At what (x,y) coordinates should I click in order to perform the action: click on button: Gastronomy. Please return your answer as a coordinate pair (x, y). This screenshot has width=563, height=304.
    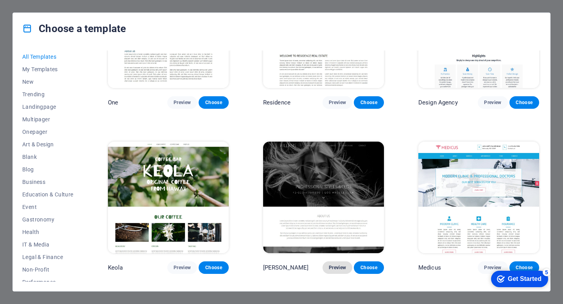
    Looking at the image, I should click on (48, 219).